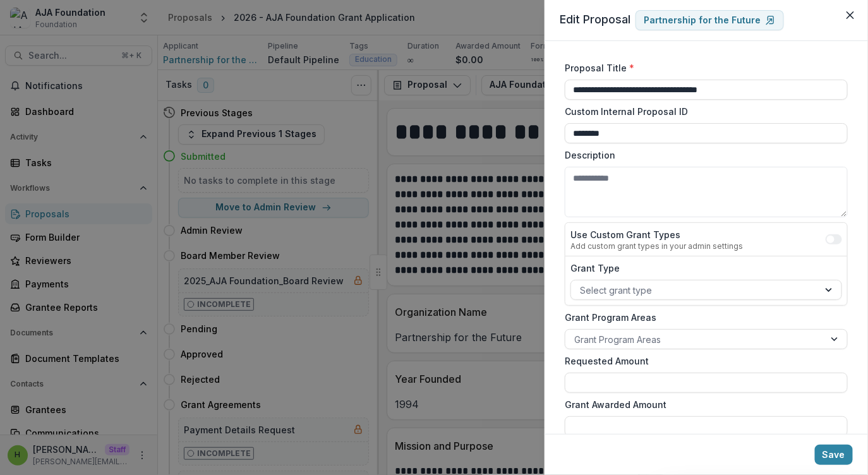  Describe the element at coordinates (702, 404) in the screenshot. I see `label: Grant Awarded Amount` at that location.